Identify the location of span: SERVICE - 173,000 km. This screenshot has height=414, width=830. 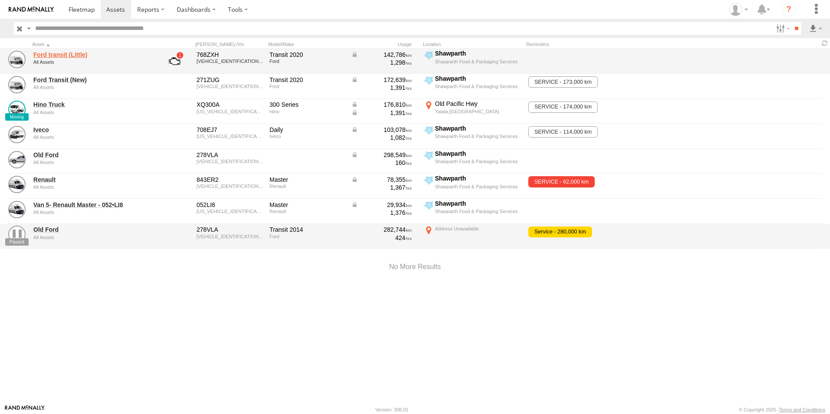
(563, 82).